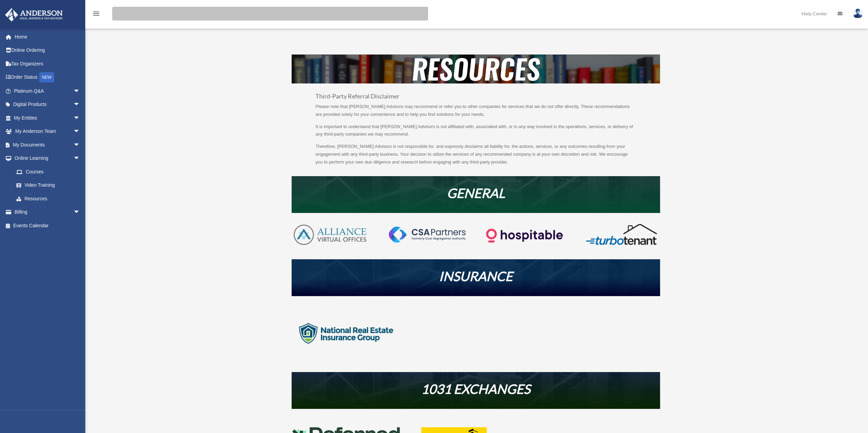  Describe the element at coordinates (48, 105) in the screenshot. I see `a: Digital Productsarrow_drop_down` at that location.